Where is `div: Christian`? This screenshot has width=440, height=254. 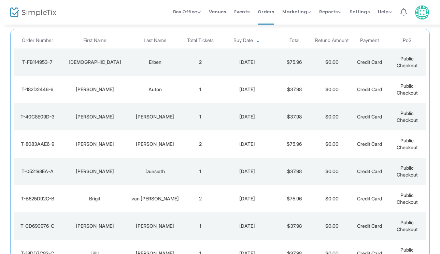 div: Christian is located at coordinates (95, 62).